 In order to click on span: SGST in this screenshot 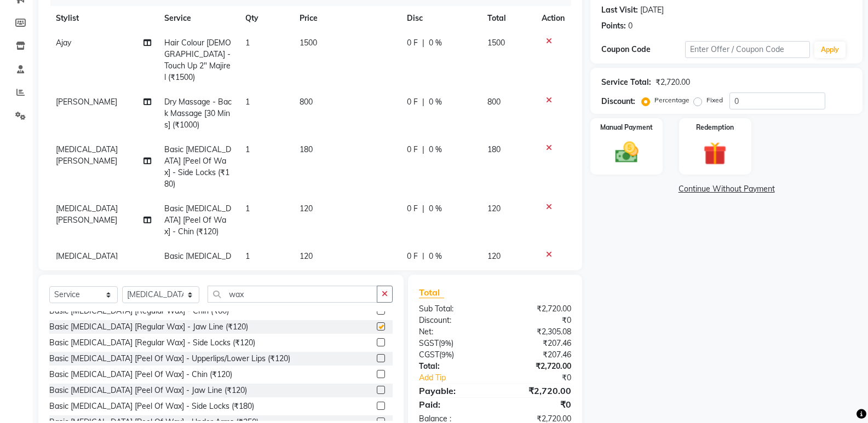, I will do `click(428, 343)`.